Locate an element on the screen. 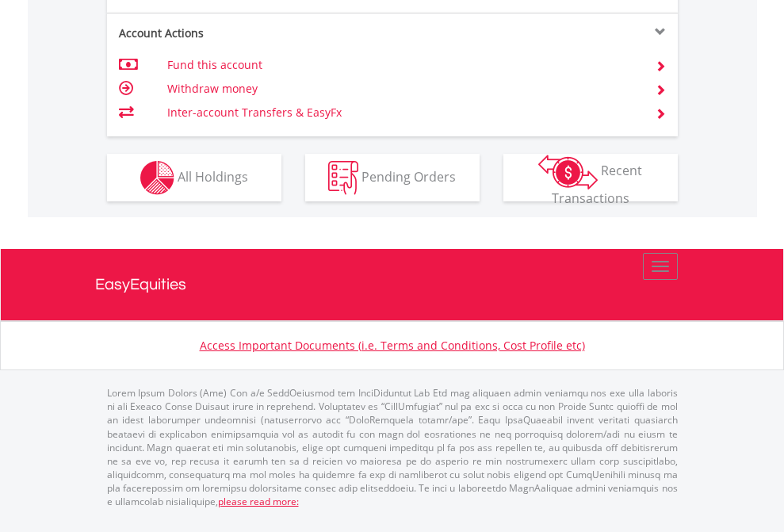 Image resolution: width=784 pixels, height=532 pixels. div: EasyEquities is located at coordinates (392, 284).